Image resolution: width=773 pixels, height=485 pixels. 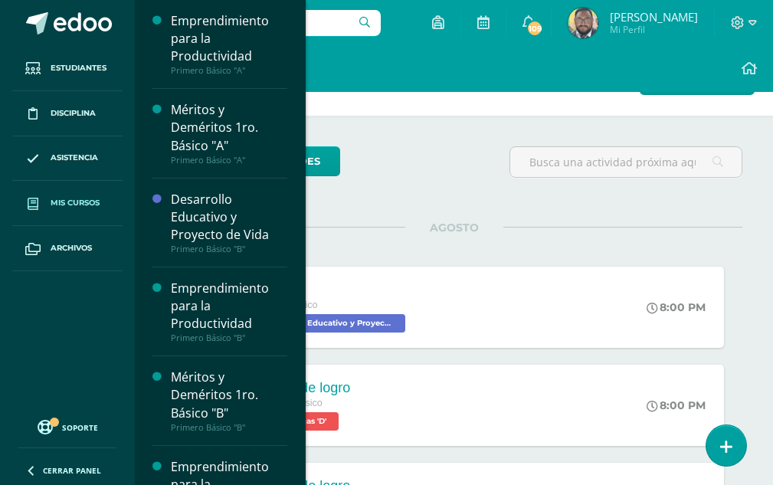 I want to click on span: Disciplina, so click(x=73, y=113).